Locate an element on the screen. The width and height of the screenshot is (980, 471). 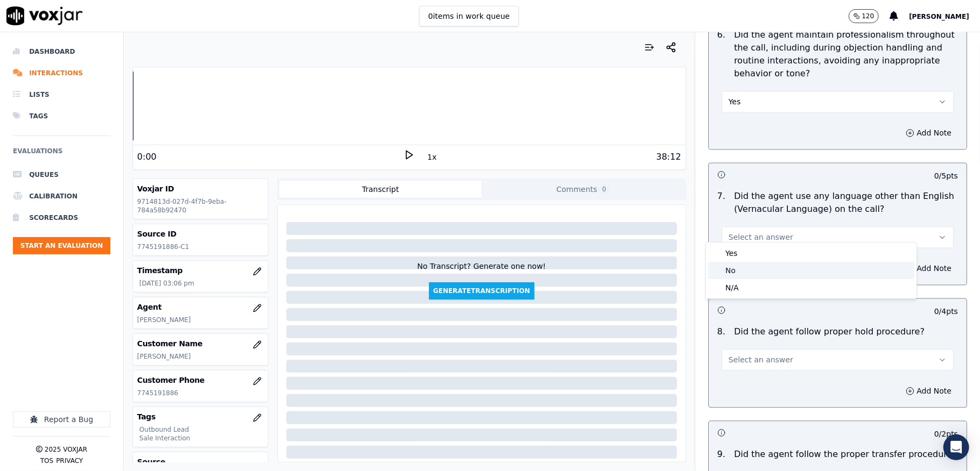
p: Did the agent use any language other than English (Vernacular Language) on the call? is located at coordinates (847, 203).